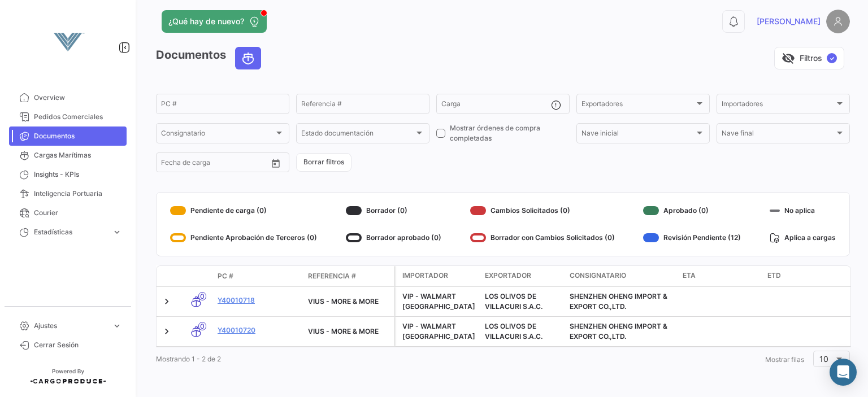 The width and height of the screenshot is (868, 397). Describe the element at coordinates (68, 42) in the screenshot. I see `img: vanguard-logo.png` at that location.